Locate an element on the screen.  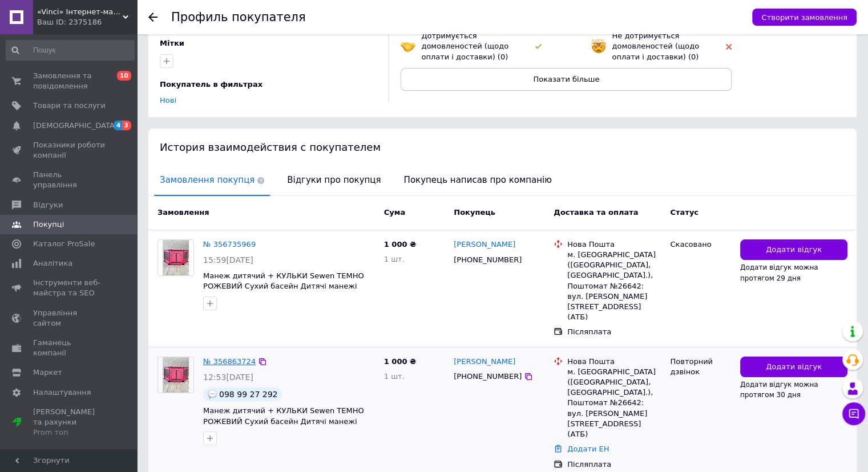
a: № 356735969 is located at coordinates (230, 244).